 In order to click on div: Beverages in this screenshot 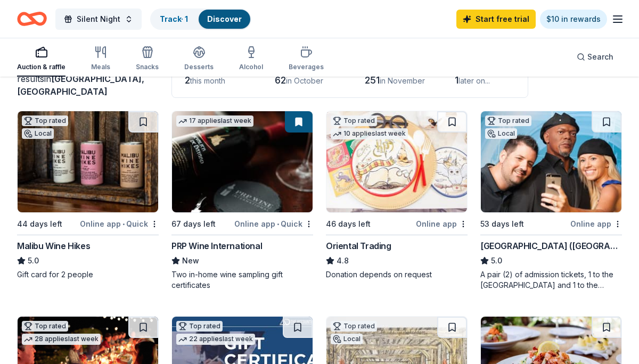, I will do `click(306, 67)`.